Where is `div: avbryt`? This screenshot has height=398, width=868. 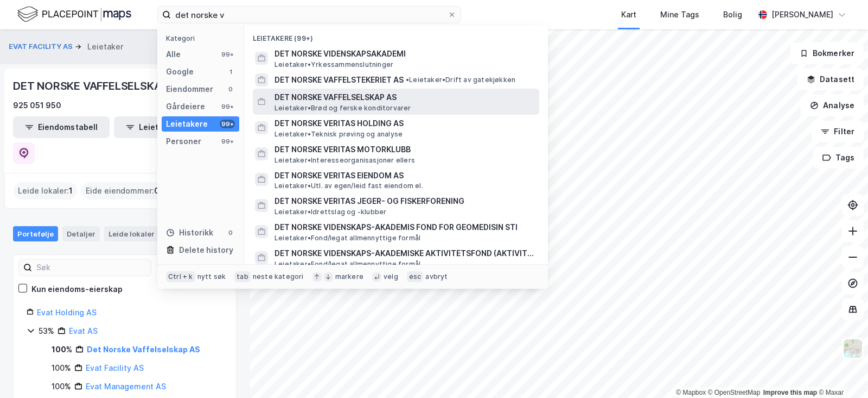
div: avbryt is located at coordinates (437, 276).